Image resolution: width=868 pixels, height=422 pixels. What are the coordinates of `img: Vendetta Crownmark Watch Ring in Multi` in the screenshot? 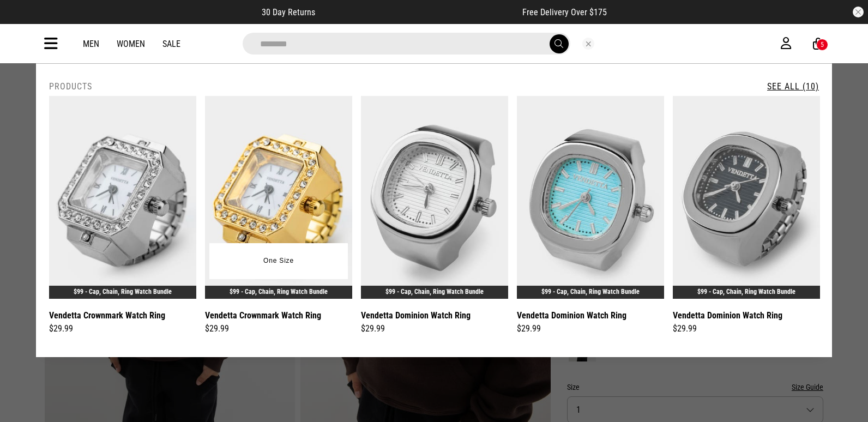 It's located at (279, 197).